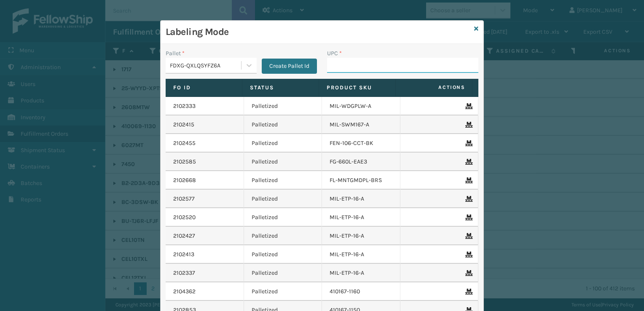 This screenshot has width=644, height=311. I want to click on td: FL-MNTGMDPL-BRS, so click(361, 180).